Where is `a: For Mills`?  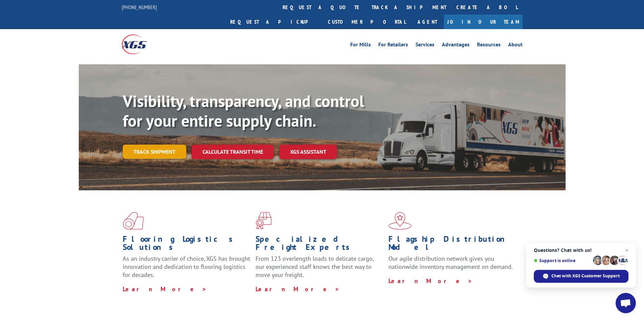 a: For Mills is located at coordinates (361, 46).